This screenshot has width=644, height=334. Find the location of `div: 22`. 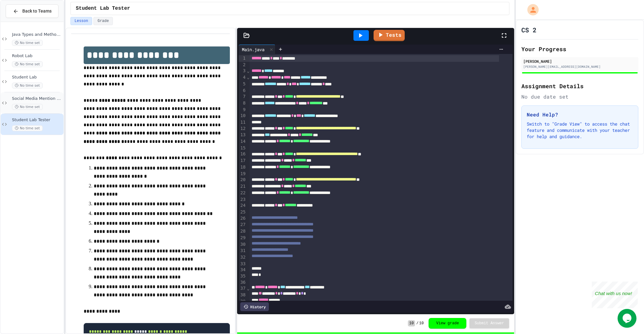

div: 22 is located at coordinates (242, 193).